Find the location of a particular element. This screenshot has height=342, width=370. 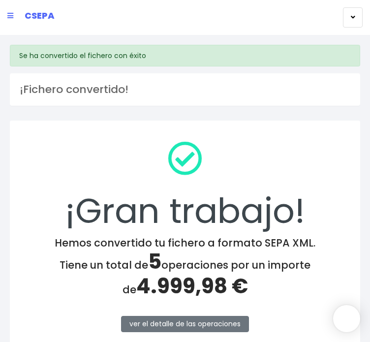

h4: Hemos convertido tu fichero a formato SEPA XML. Tiene un total de operaciones por un importe de is located at coordinates (185, 268).